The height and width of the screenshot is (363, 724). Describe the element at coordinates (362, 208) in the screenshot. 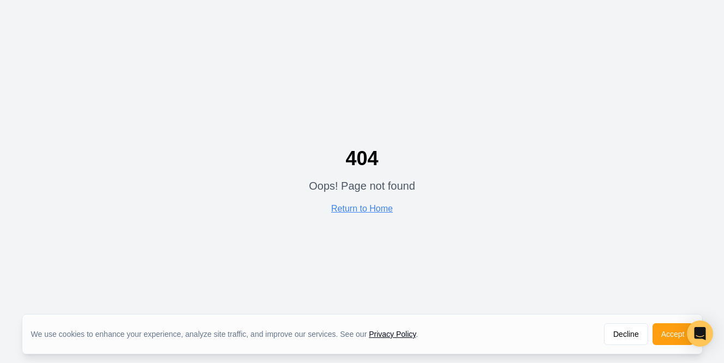

I see `a: Return to Home` at that location.